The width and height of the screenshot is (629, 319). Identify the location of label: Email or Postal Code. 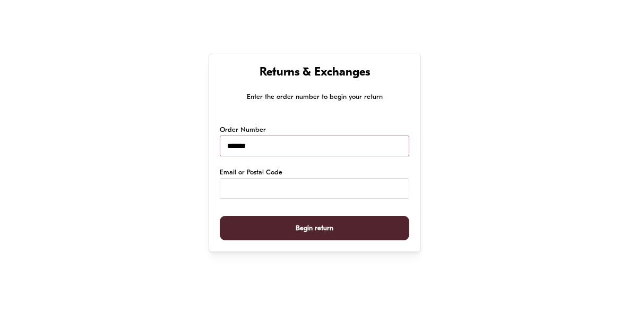
(251, 173).